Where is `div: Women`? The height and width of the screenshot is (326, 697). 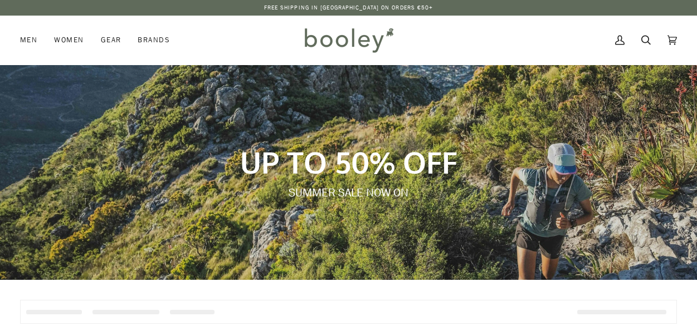 div: Women is located at coordinates (68, 40).